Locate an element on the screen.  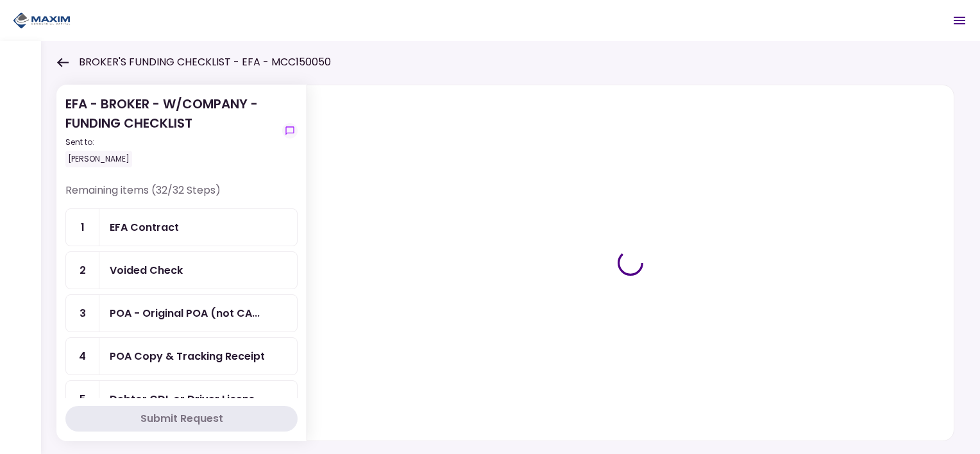
a: 1EFA Contract is located at coordinates (182, 227).